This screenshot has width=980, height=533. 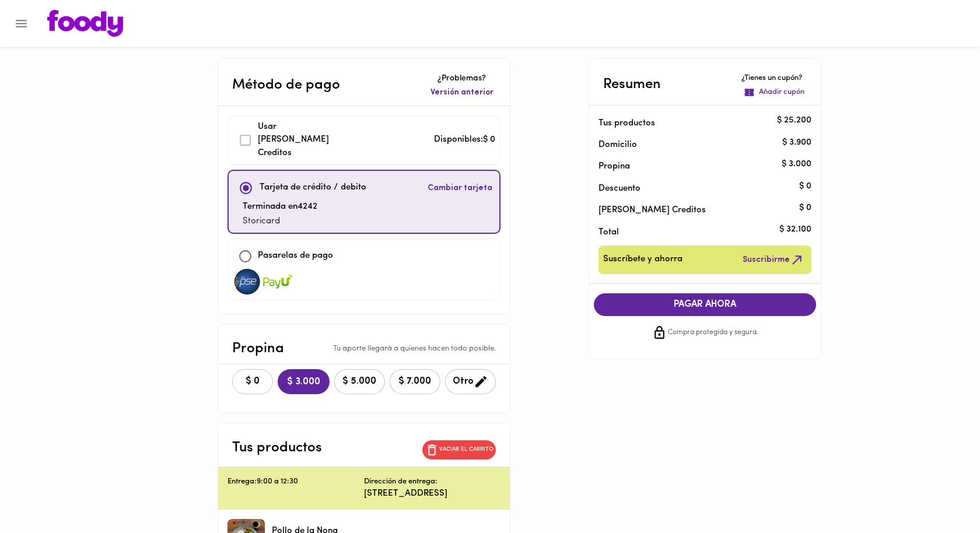 I want to click on button: $ 0, so click(x=253, y=381).